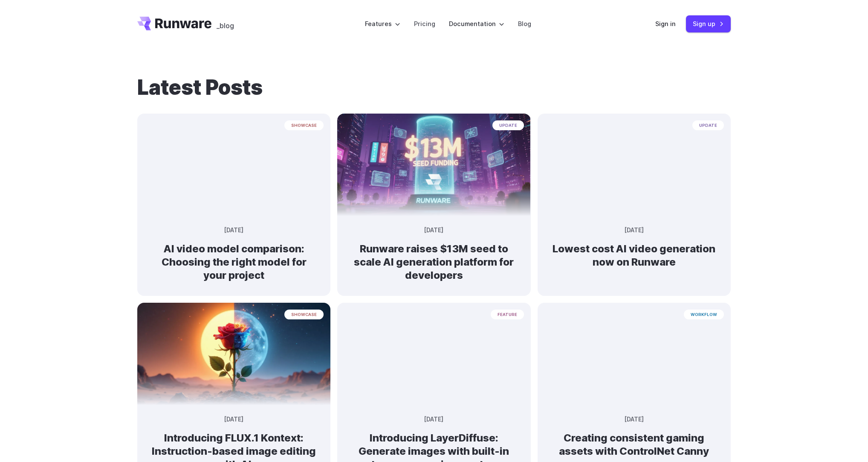 The height and width of the screenshot is (462, 868). I want to click on img: Neon-lit movie clapperboard with the word 'RUNWARE' in a futuristic server room, so click(634, 165).